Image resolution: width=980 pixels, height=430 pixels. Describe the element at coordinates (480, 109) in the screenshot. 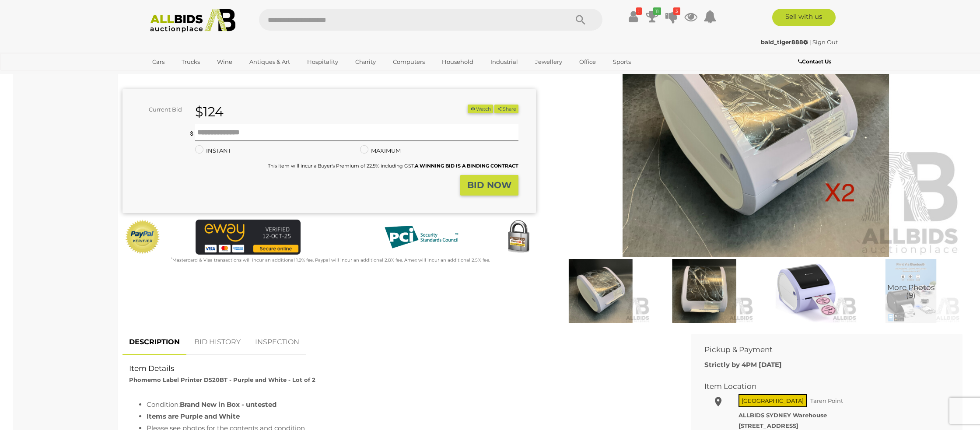

I see `li: Watch this item` at that location.